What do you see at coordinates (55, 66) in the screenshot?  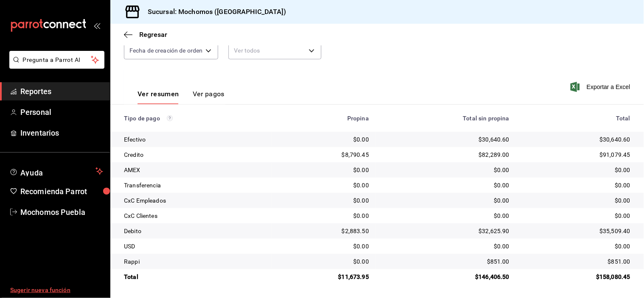 I see `a: Pregunta a Parrot AI` at bounding box center [55, 66].